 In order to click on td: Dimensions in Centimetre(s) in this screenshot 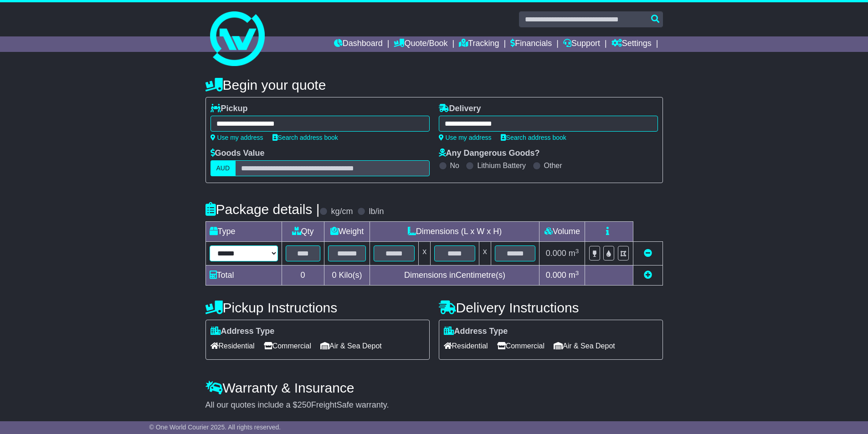, I will do `click(455, 275)`.